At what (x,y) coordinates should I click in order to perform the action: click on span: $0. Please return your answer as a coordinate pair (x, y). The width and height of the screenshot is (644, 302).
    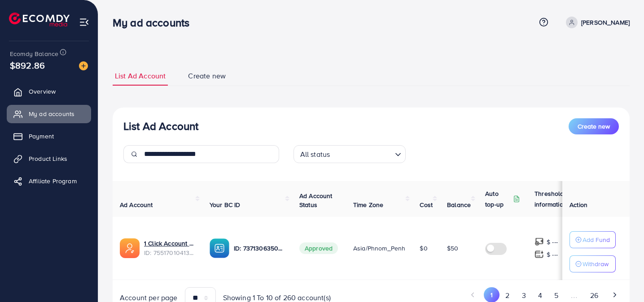
    Looking at the image, I should click on (423, 248).